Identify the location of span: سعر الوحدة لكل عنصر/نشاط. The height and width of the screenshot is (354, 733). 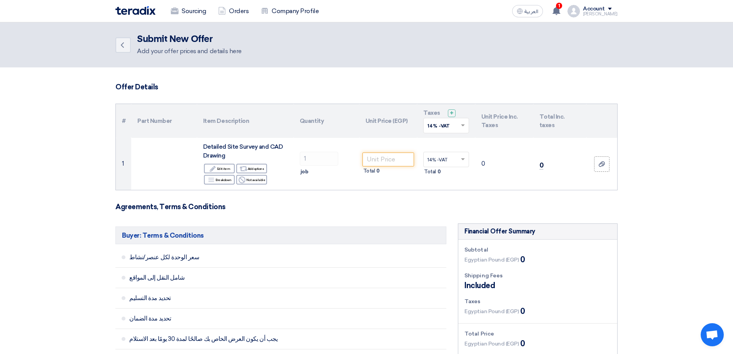
(256, 257).